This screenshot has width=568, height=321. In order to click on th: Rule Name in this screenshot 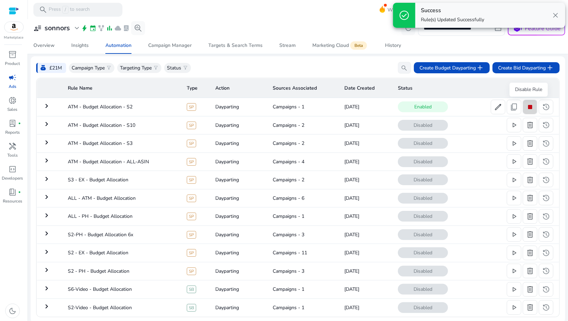, I will do `click(122, 88)`.